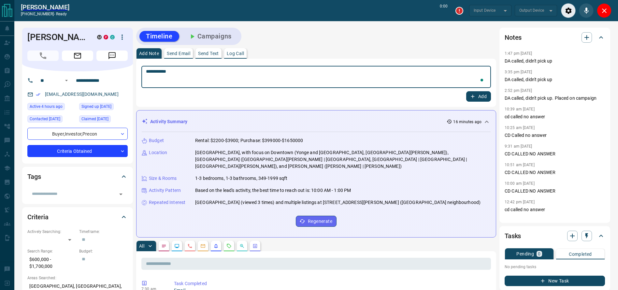  Describe the element at coordinates (555, 267) in the screenshot. I see `p: No pending tasks` at that location.